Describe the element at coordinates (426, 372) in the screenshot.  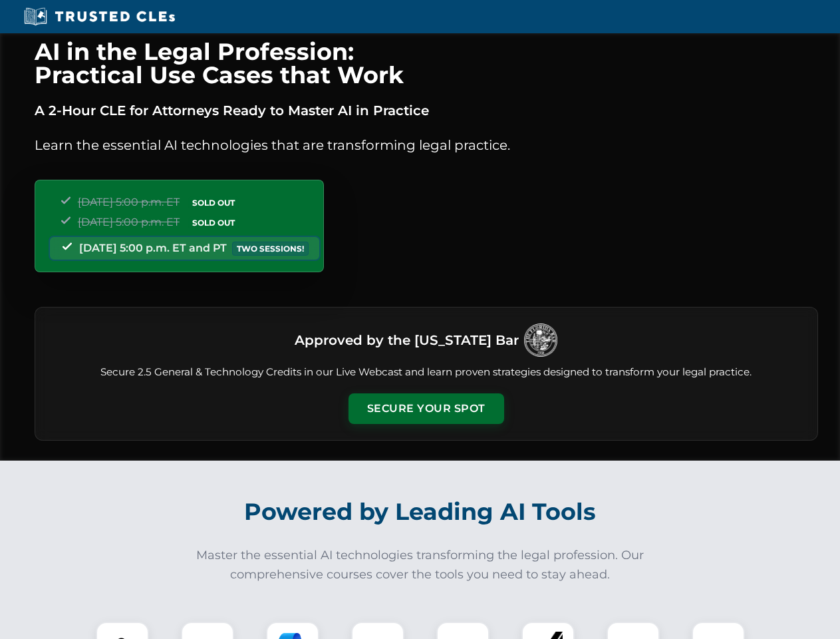
I see `p: Secure 2.5 General & Technology Credits in our Live Webcast and learn proven strategies designed ...` at that location.